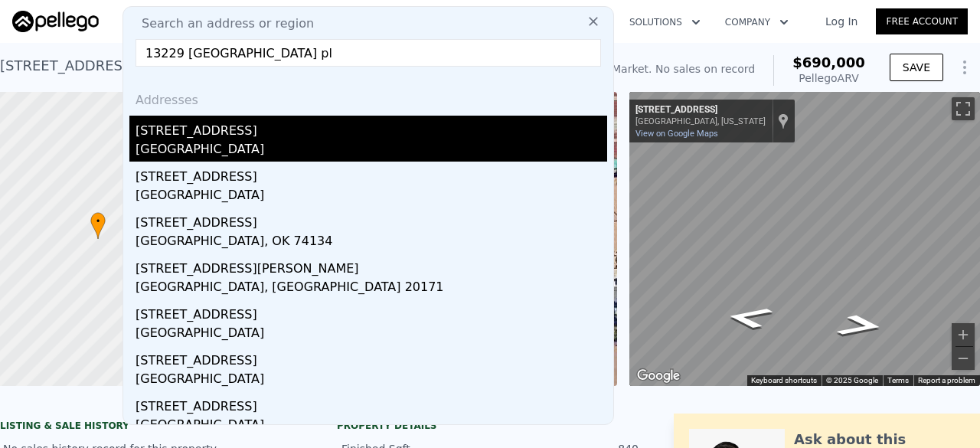  Describe the element at coordinates (860, 326) in the screenshot. I see `path: Go East, W 3rd St` at that location.